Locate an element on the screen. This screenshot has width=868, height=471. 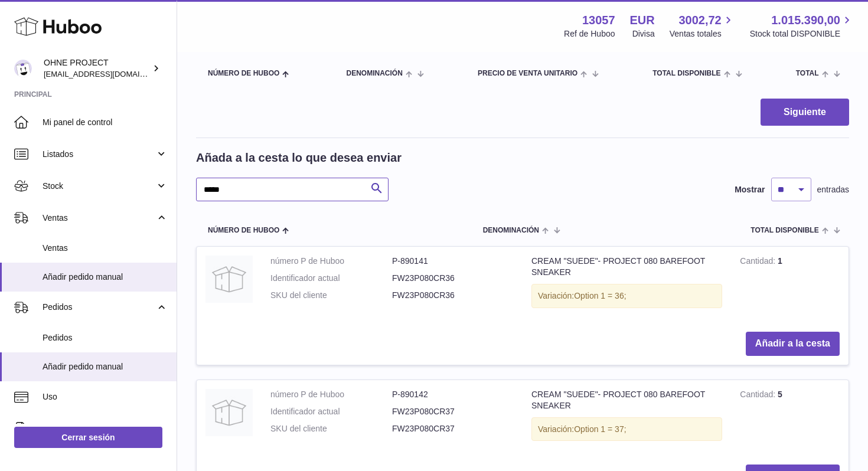
span: Stock total DISPONIBLE is located at coordinates (802, 34).